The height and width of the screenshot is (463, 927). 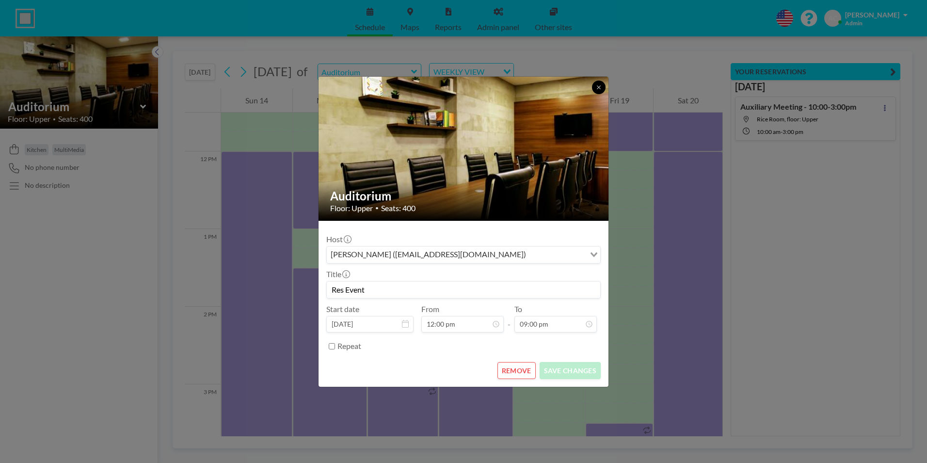 I want to click on input: Search for option, so click(x=557, y=255).